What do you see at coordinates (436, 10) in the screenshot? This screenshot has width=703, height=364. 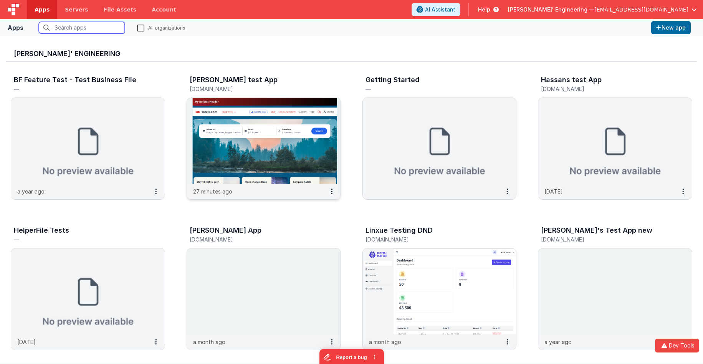 I see `button: AI Assistant` at bounding box center [436, 10].